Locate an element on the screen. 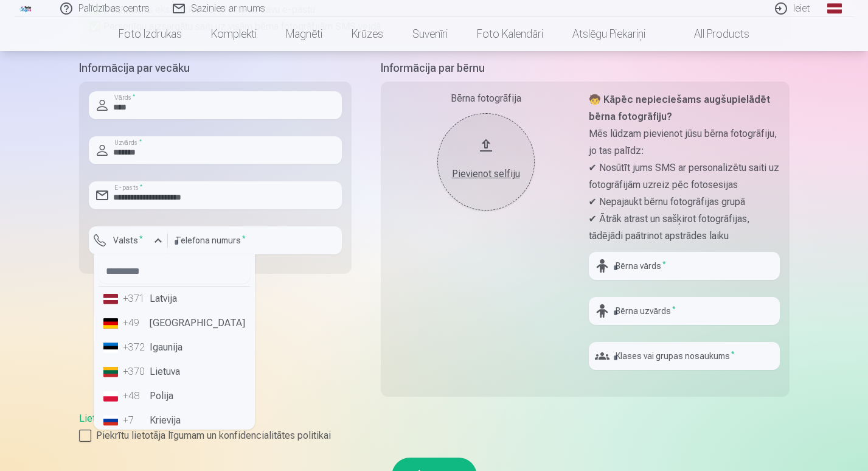 This screenshot has width=868, height=471. h5: Informācija par vecāku is located at coordinates (215, 68).